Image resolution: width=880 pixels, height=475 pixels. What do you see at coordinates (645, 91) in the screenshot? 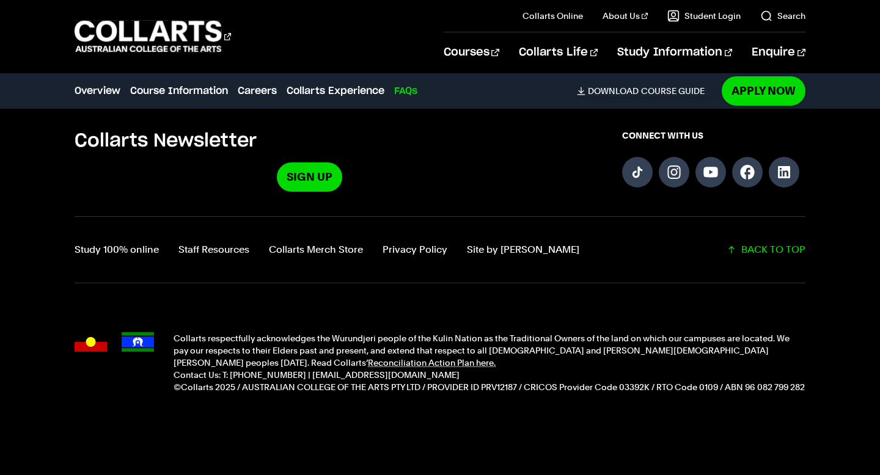
I see `a: DownloadCourse Guide` at bounding box center [645, 91].